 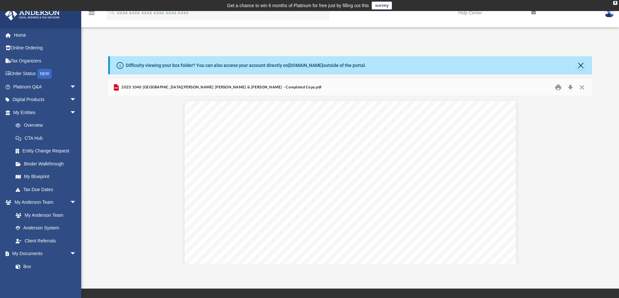 What do you see at coordinates (44, 254) in the screenshot?
I see `a: My Documentsarrow_drop_down` at bounding box center [44, 254].